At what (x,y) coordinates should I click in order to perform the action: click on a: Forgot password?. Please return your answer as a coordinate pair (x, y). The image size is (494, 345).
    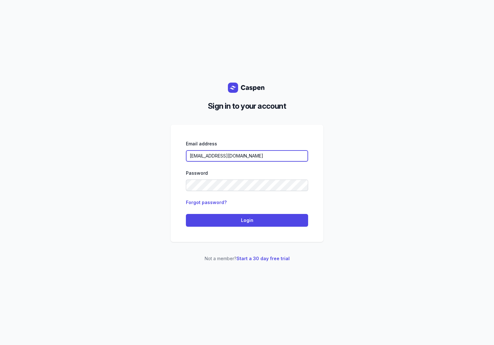
    Looking at the image, I should click on (206, 202).